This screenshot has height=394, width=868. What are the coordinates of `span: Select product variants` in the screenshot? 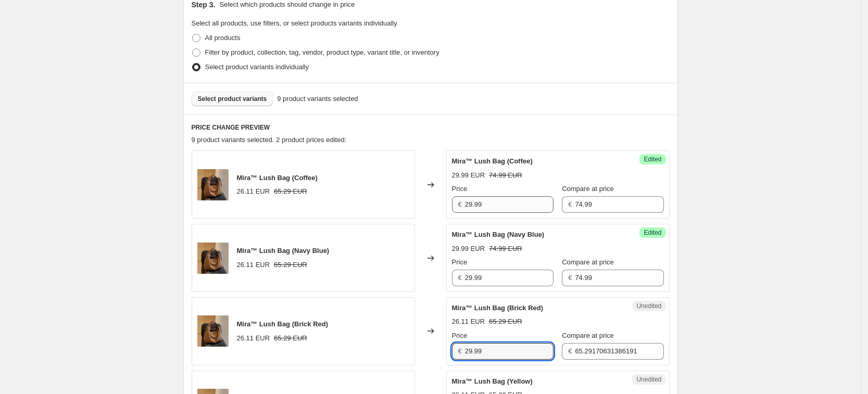 It's located at (232, 99).